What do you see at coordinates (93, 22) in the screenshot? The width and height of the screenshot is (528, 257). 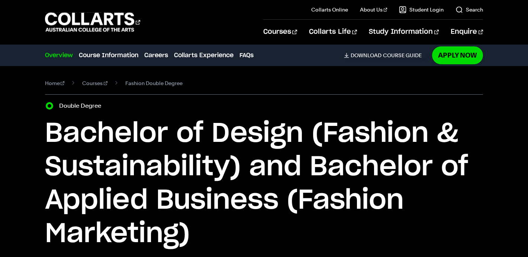 I see `div: Go to homepage` at bounding box center [93, 22].